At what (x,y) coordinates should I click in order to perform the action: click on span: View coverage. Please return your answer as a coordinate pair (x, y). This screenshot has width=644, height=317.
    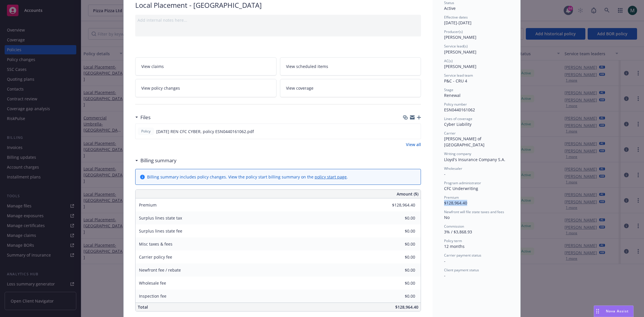
    Looking at the image, I should click on (300, 88).